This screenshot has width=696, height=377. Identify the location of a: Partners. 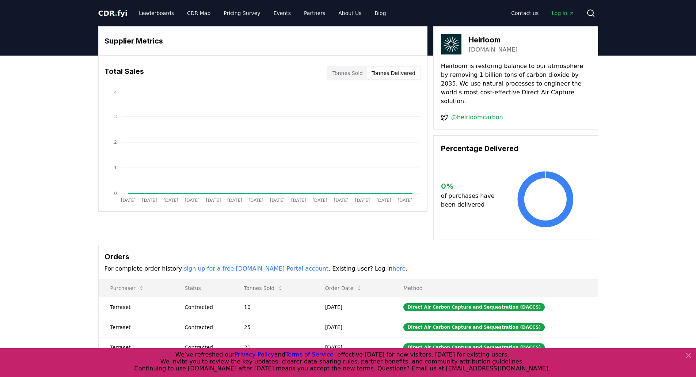
(315, 13).